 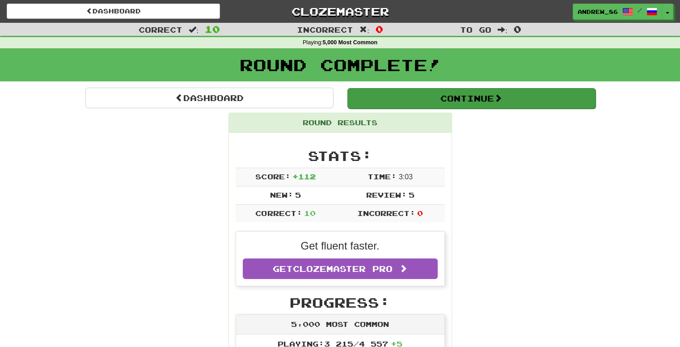 What do you see at coordinates (382, 176) in the screenshot?
I see `span: Time:` at bounding box center [382, 176].